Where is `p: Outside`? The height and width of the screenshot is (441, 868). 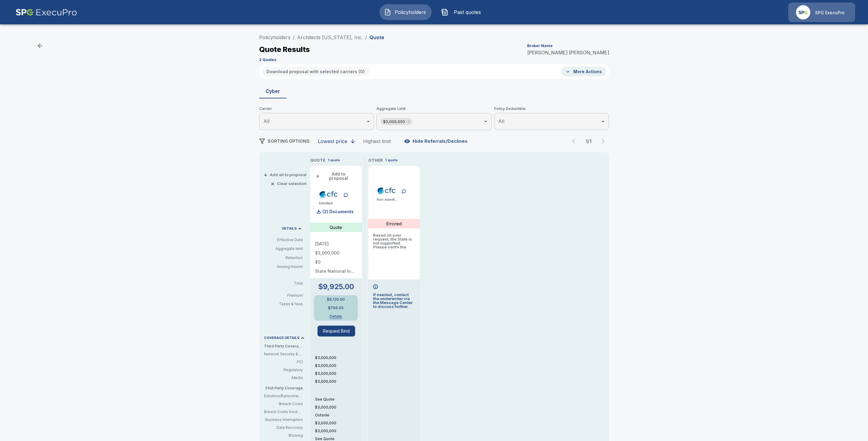
p: Outside is located at coordinates (338, 415).